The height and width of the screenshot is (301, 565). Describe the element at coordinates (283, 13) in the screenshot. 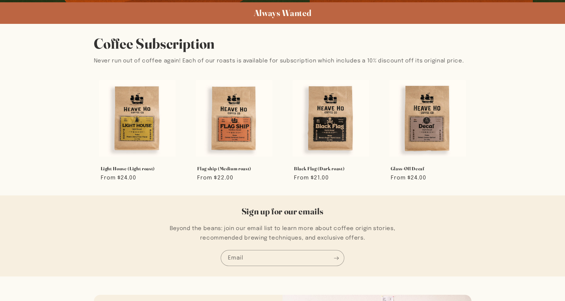

I see `span: Always Wanted` at that location.